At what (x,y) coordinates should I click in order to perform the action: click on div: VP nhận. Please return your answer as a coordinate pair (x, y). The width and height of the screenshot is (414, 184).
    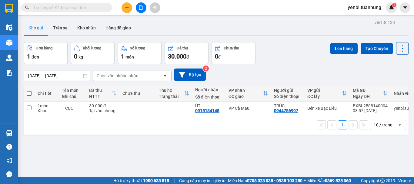
    Looking at the image, I should click on (246, 90).